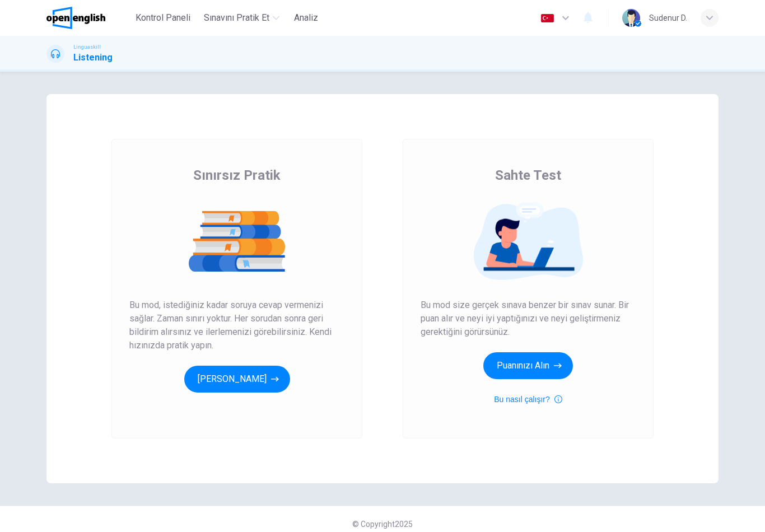  Describe the element at coordinates (528, 366) in the screenshot. I see `button: Puanınızı Alın` at that location.